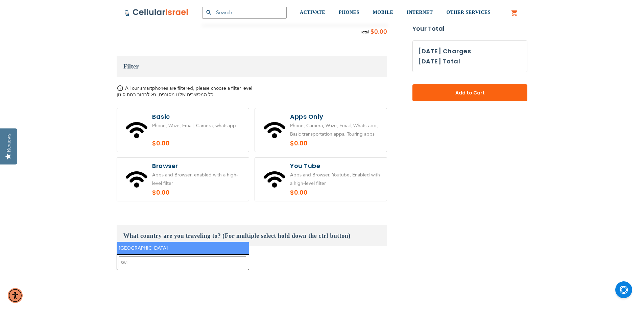 The image size is (644, 310). What do you see at coordinates (15, 296) in the screenshot?
I see `div: Accessibility Menu` at bounding box center [15, 296].